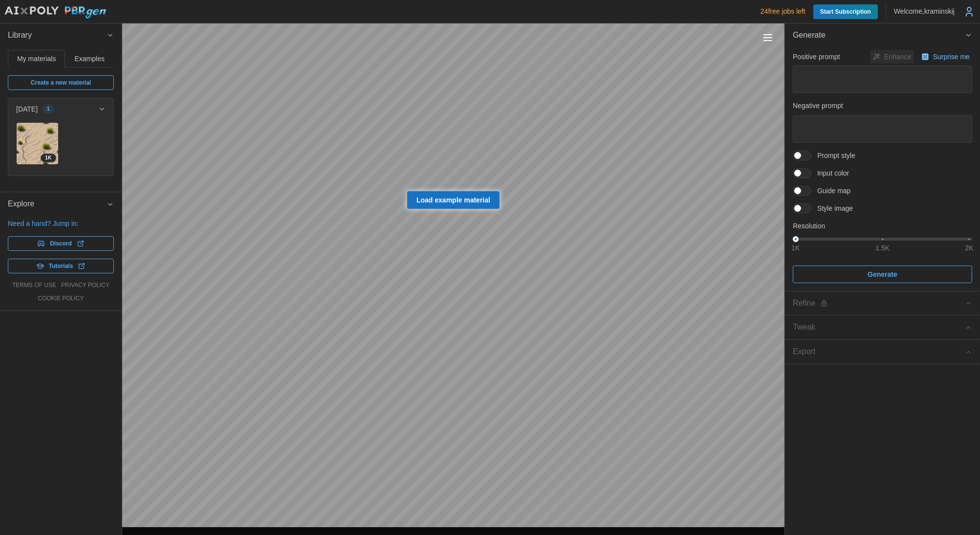 Image resolution: width=980 pixels, height=535 pixels. Describe the element at coordinates (61, 266) in the screenshot. I see `span: Tutorials` at that location.